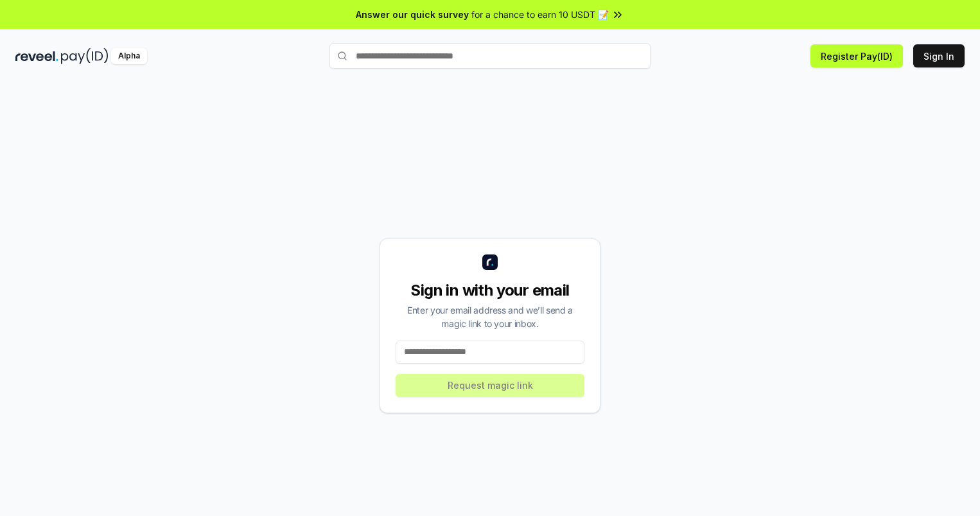 The width and height of the screenshot is (980, 516). Describe the element at coordinates (85, 55) in the screenshot. I see `img: pay_id` at that location.